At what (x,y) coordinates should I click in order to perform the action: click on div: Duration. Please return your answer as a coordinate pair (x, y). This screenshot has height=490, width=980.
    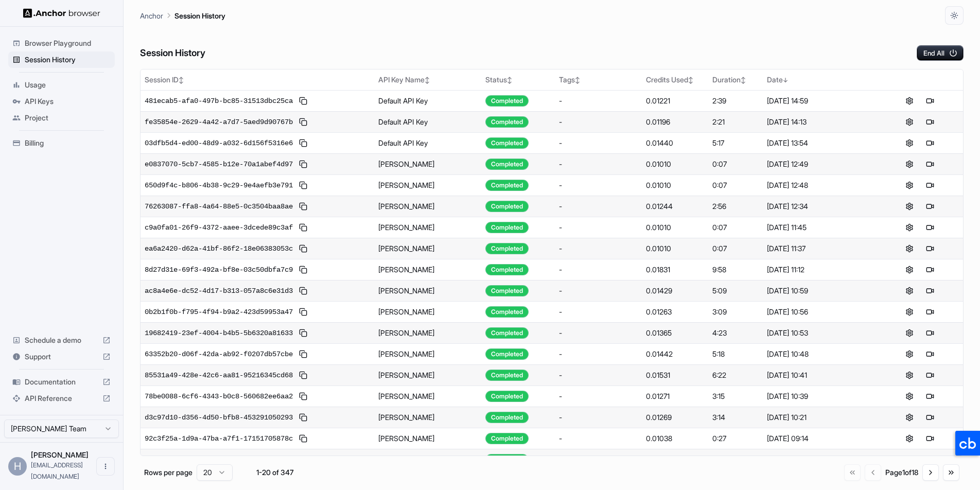
    Looking at the image, I should click on (735, 80).